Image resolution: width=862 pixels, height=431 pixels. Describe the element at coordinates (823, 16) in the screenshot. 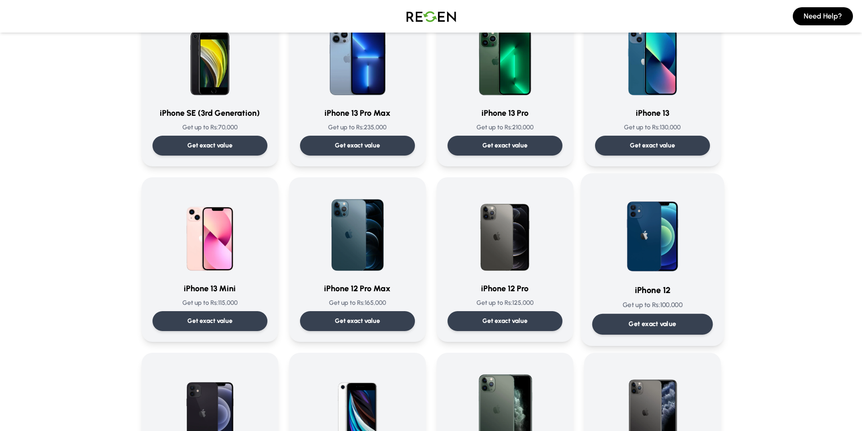

I see `a: Need Help?` at that location.